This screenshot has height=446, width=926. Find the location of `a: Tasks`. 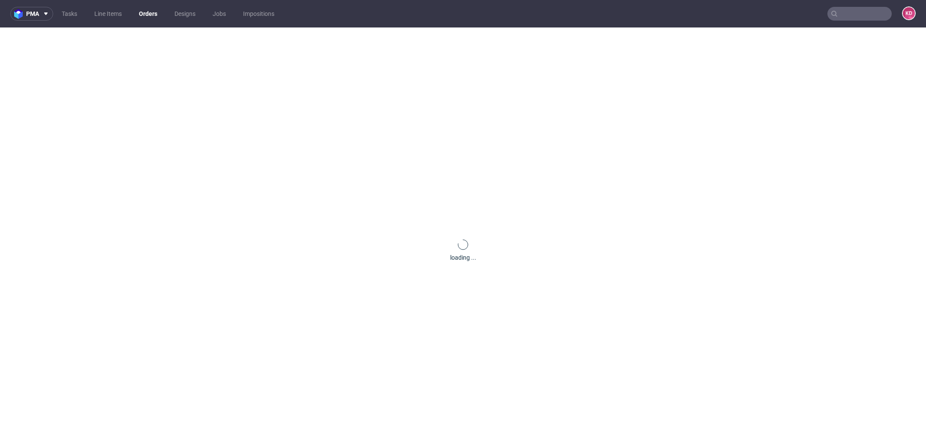

a: Tasks is located at coordinates (69, 14).